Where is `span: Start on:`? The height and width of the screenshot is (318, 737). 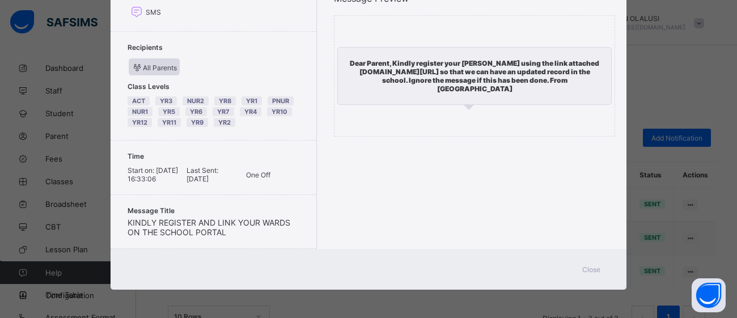 span: Start on: is located at coordinates (141, 170).